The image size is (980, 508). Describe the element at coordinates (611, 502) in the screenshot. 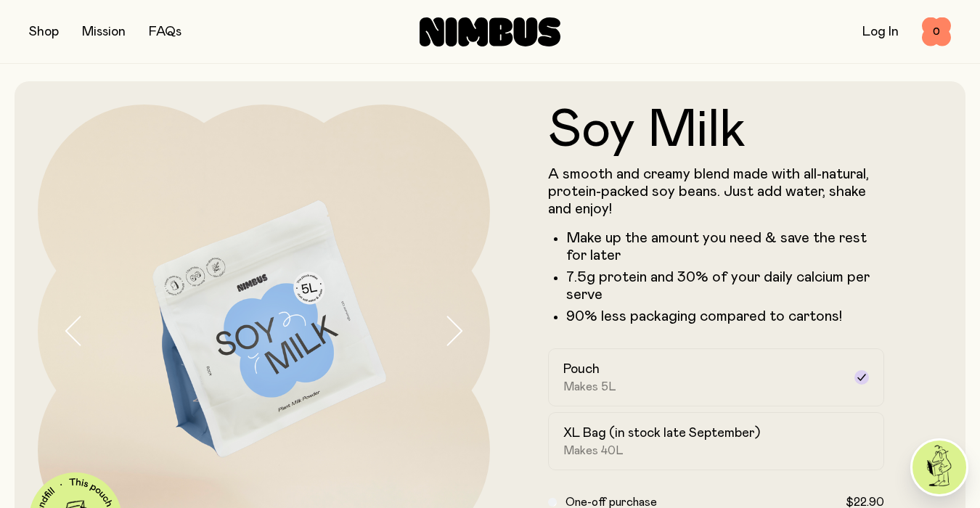

I see `span: One-off purchase` at that location.